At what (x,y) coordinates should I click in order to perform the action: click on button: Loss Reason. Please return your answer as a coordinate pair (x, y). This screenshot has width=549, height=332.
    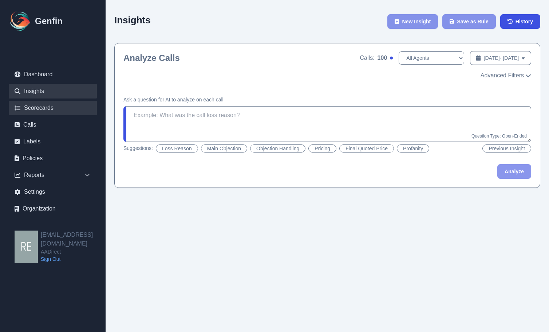
    Looking at the image, I should click on (177, 148).